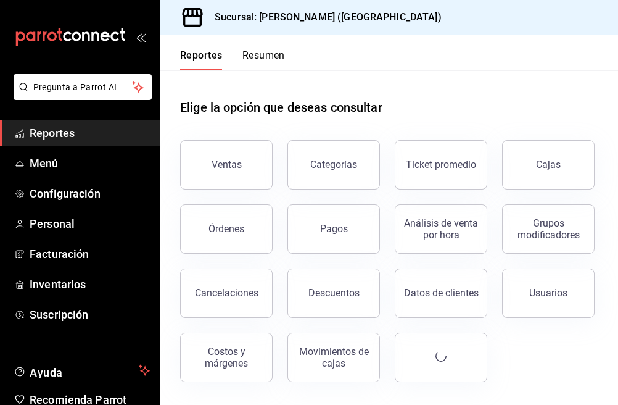  I want to click on div: Categorías, so click(334, 164).